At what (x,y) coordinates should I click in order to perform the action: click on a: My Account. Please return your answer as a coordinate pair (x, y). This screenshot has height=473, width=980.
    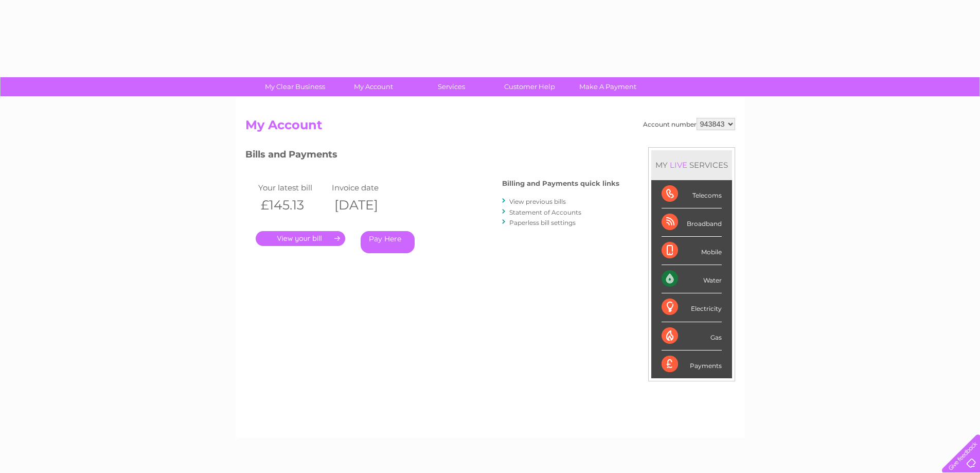
    Looking at the image, I should click on (373, 87).